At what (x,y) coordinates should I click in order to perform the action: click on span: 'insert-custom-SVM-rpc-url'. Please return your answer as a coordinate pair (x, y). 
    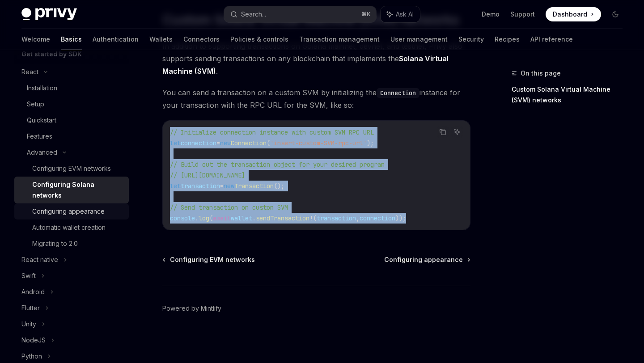
    Looking at the image, I should click on (319, 143).